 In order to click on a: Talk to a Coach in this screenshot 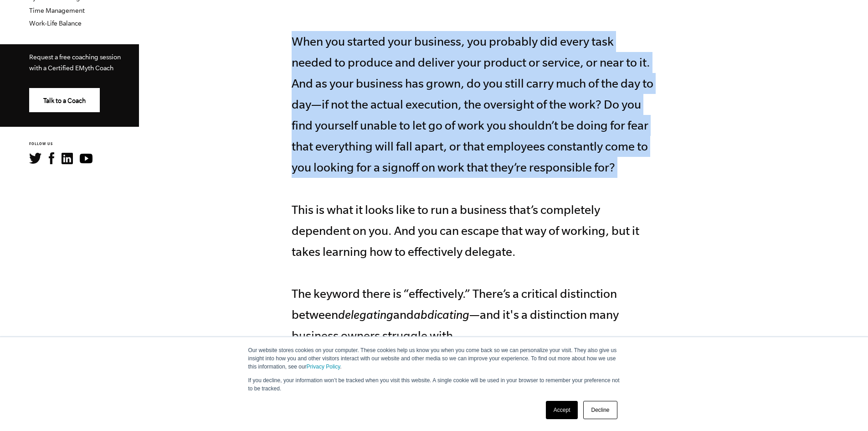, I will do `click(65, 100)`.